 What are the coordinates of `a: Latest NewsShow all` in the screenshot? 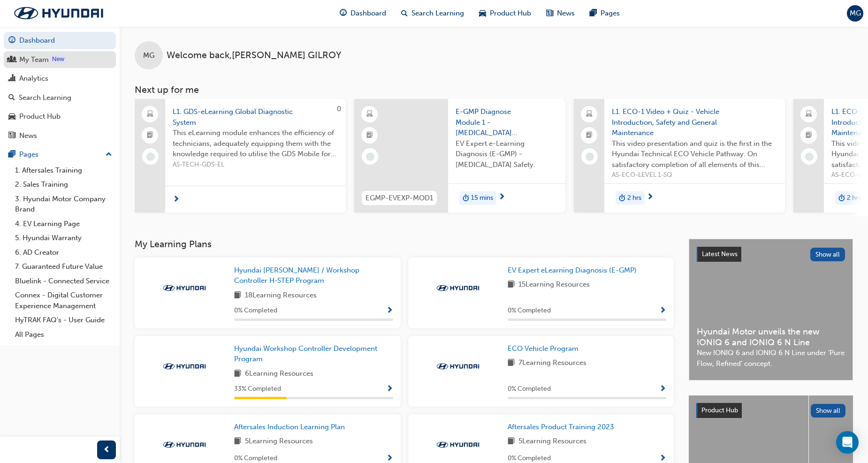 It's located at (771, 254).